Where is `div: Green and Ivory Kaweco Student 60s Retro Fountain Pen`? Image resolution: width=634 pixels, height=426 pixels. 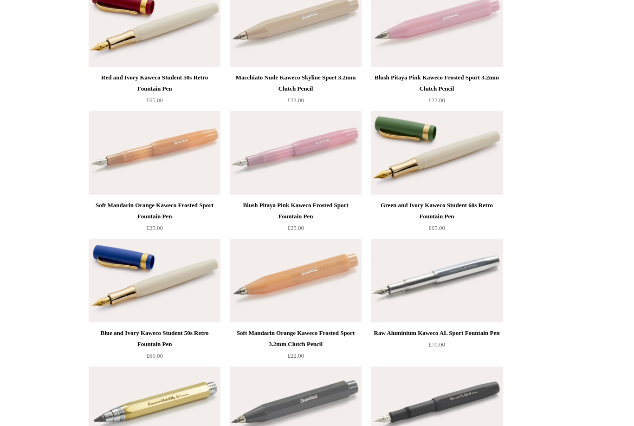
div: Green and Ivory Kaweco Student 60s Retro Fountain Pen is located at coordinates (437, 211).